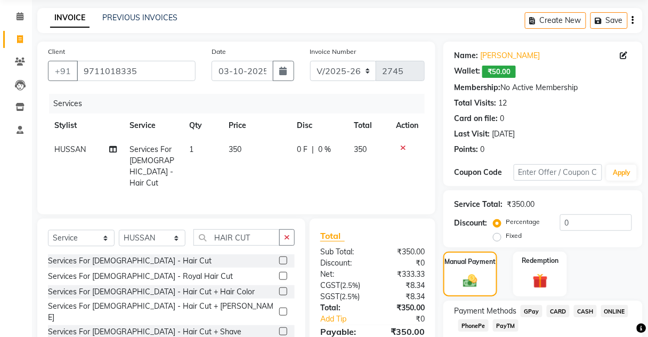  Describe the element at coordinates (342, 274) in the screenshot. I see `div: Net:` at that location.